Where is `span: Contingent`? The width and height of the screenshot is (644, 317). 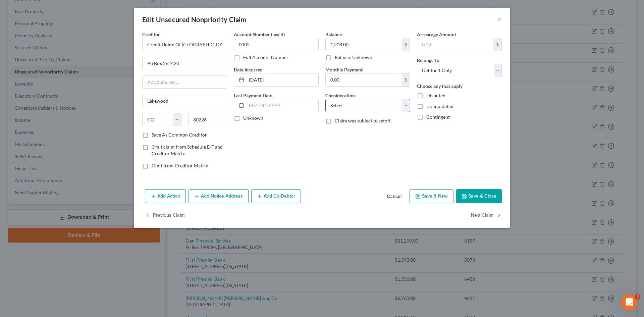 span: Contingent is located at coordinates (438, 117).